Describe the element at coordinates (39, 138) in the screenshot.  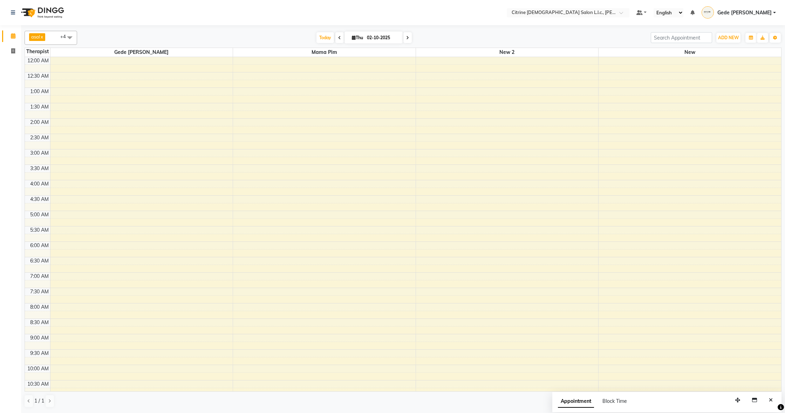
I see `div: 2:30 AM` at that location.